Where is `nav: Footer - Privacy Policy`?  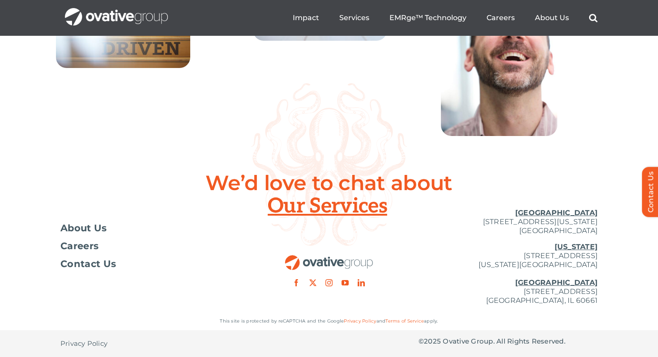
nav: Footer - Privacy Policy is located at coordinates (150, 344).